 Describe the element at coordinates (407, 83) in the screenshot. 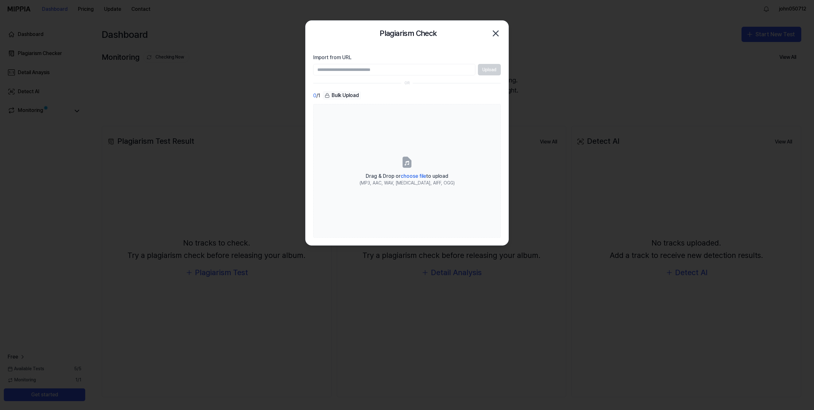

I see `div: OR` at that location.